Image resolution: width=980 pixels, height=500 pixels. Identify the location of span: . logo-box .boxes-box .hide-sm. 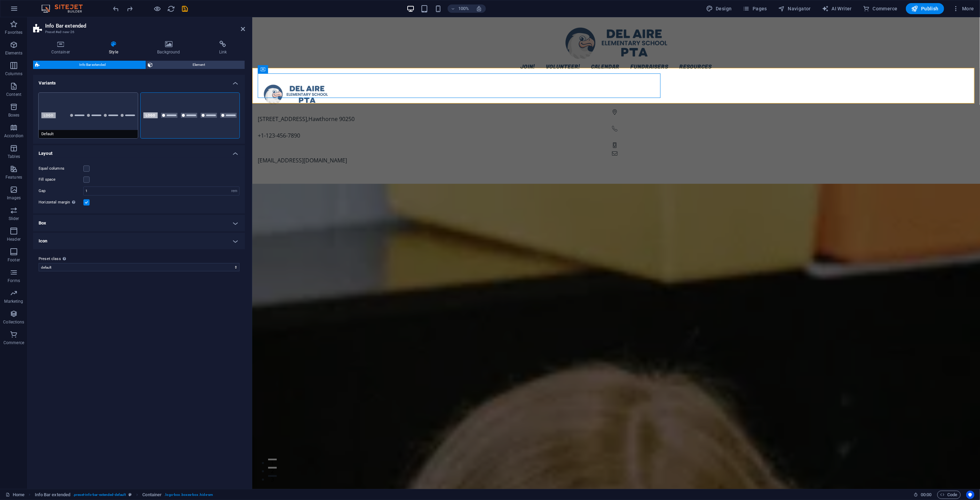
(189, 495).